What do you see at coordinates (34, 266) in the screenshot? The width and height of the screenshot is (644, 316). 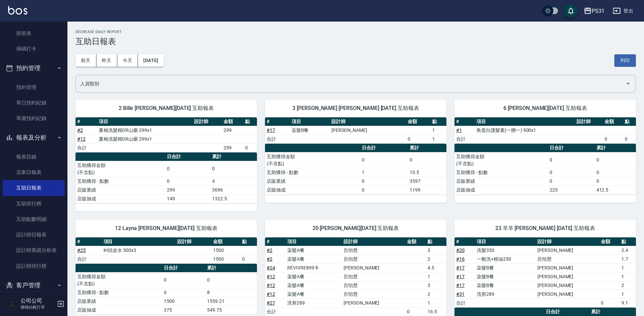 I see `a: 設計師排行榜` at bounding box center [34, 266].